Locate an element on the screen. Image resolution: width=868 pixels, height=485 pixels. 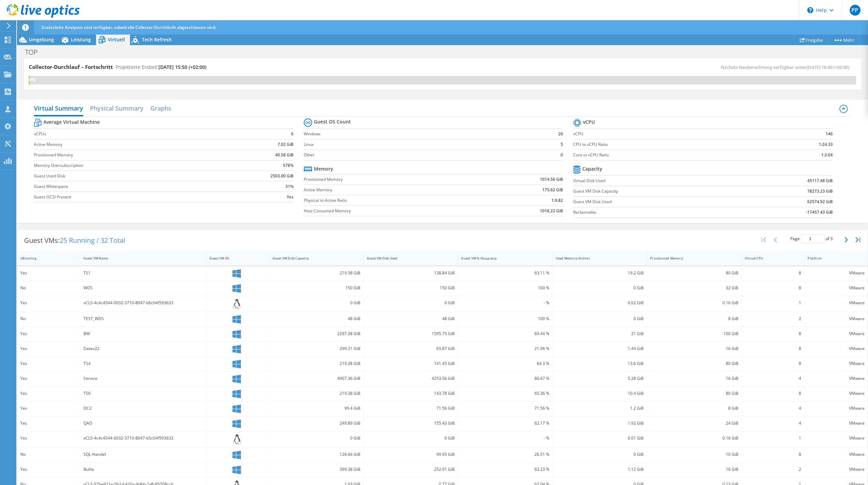
label: Linux is located at coordinates (422, 145).